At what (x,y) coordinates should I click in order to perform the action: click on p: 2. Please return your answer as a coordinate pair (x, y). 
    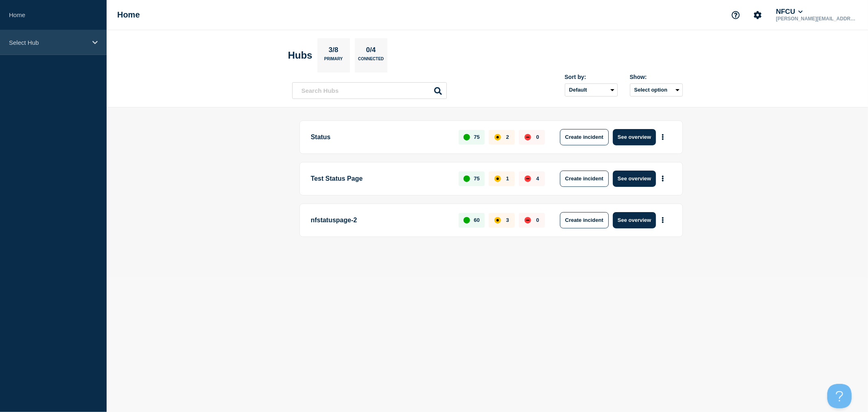
    Looking at the image, I should click on (508, 137).